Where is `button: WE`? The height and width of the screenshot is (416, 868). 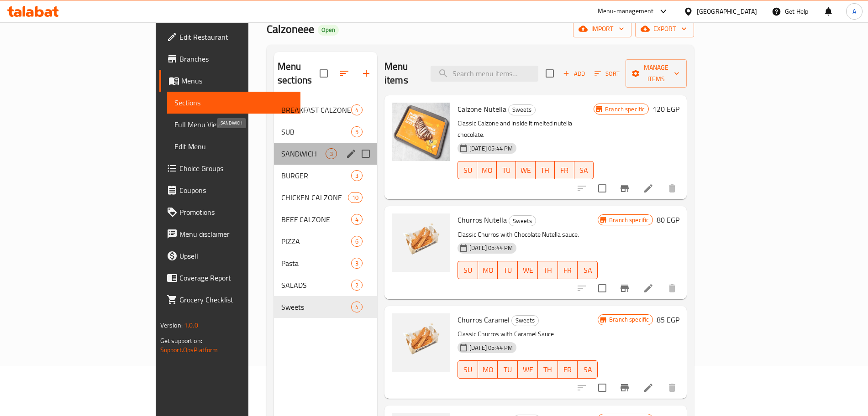
button: WE is located at coordinates (528, 370).